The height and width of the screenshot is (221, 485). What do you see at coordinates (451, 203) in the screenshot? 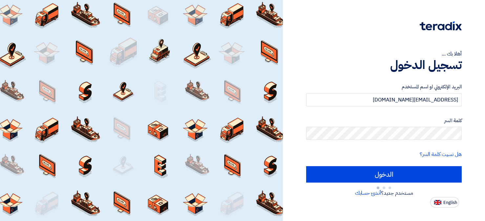
I see `span: English` at bounding box center [451, 203].